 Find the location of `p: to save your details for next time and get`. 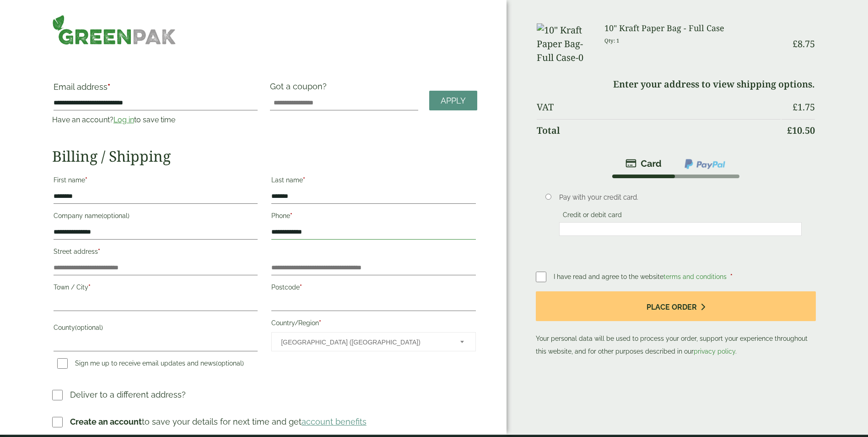

p: to save your details for next time and get is located at coordinates (218, 421).